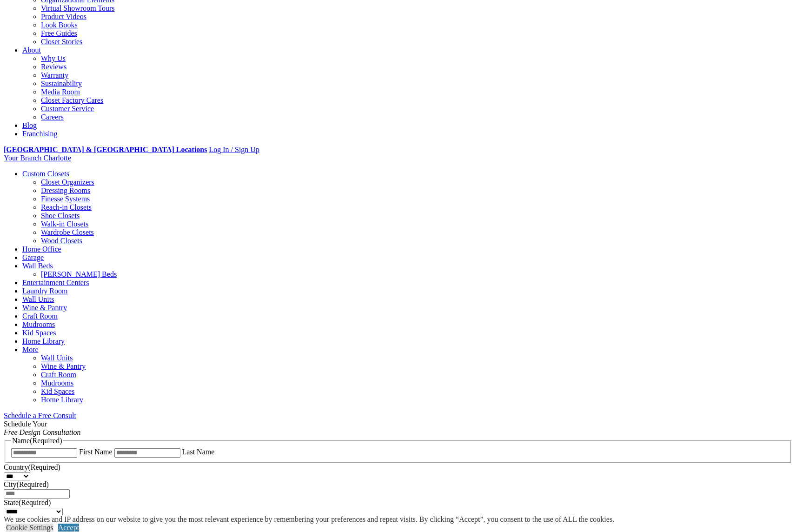  Describe the element at coordinates (65, 224) in the screenshot. I see `a: Walk-in Closets` at that location.